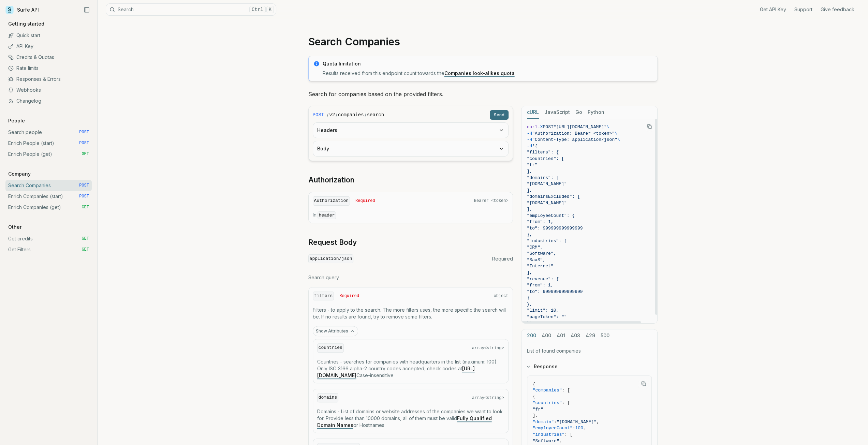  What do you see at coordinates (543, 177) in the screenshot?
I see `span: "domains": [` at bounding box center [543, 177].